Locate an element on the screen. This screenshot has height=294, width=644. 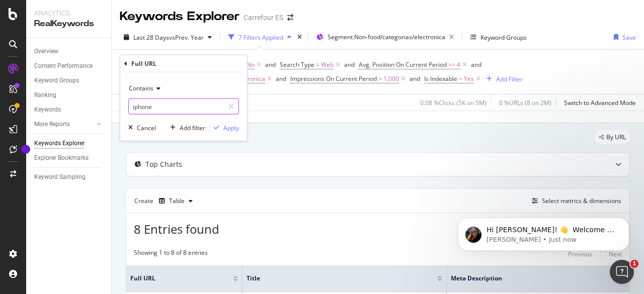
button: Last 28 DaysvsPrev. Year is located at coordinates (168, 37).